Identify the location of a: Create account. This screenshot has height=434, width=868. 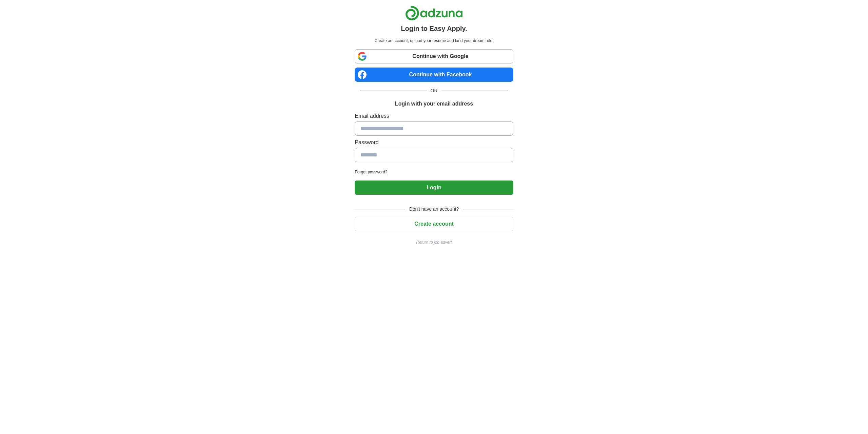
(434, 224).